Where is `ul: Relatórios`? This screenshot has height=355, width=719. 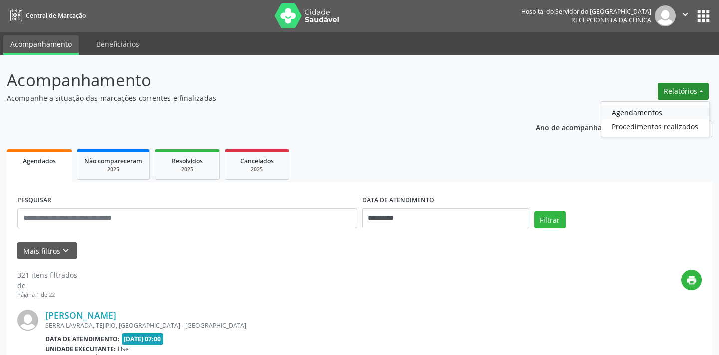 ul: Relatórios is located at coordinates (655, 119).